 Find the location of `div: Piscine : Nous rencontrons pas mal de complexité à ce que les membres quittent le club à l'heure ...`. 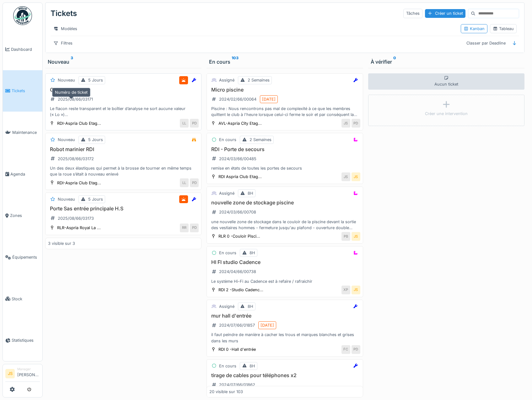

div: Piscine : Nous rencontrons pas mal de complexité à ce que les membres quittent le club à l'heure ... is located at coordinates (285, 111).